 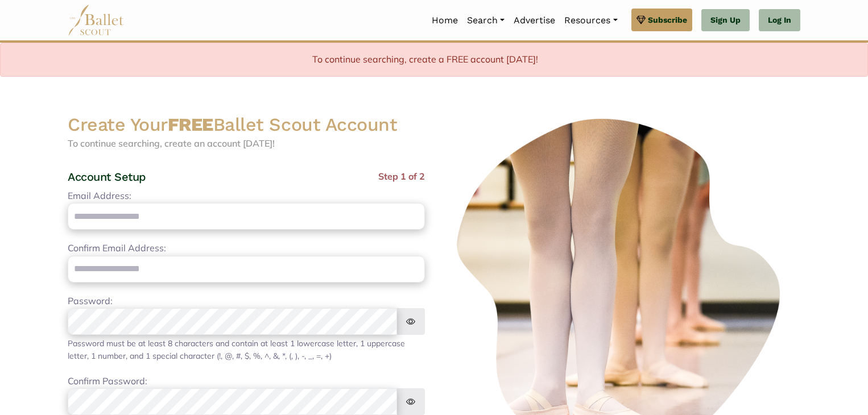 What do you see at coordinates (107, 176) in the screenshot?
I see `h4: Account Setup` at bounding box center [107, 176].